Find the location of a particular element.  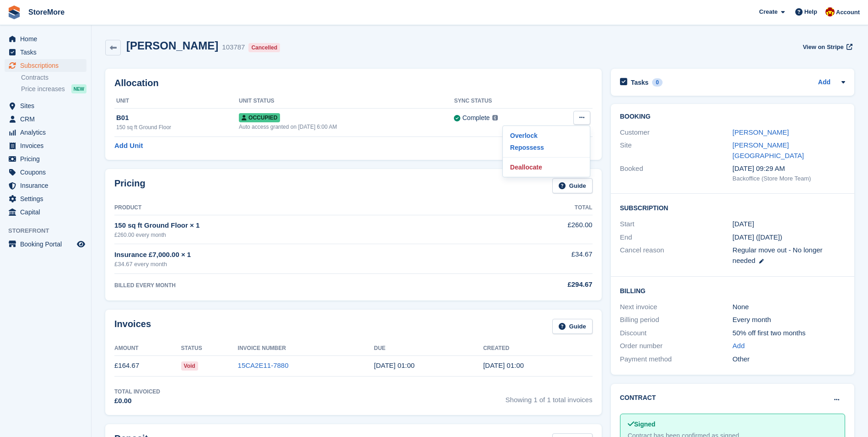

span: Booking Portal is located at coordinates (48, 244).